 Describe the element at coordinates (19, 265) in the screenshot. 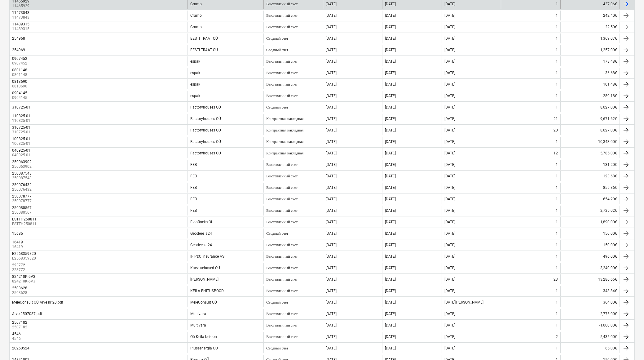

I see `div: 223772` at that location.